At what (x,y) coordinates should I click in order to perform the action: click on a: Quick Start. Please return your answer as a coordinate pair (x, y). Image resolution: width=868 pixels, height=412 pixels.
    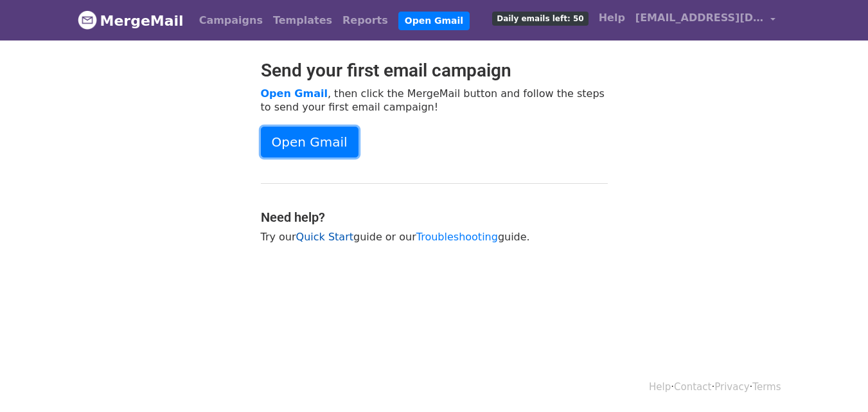
    Looking at the image, I should click on (324, 236).